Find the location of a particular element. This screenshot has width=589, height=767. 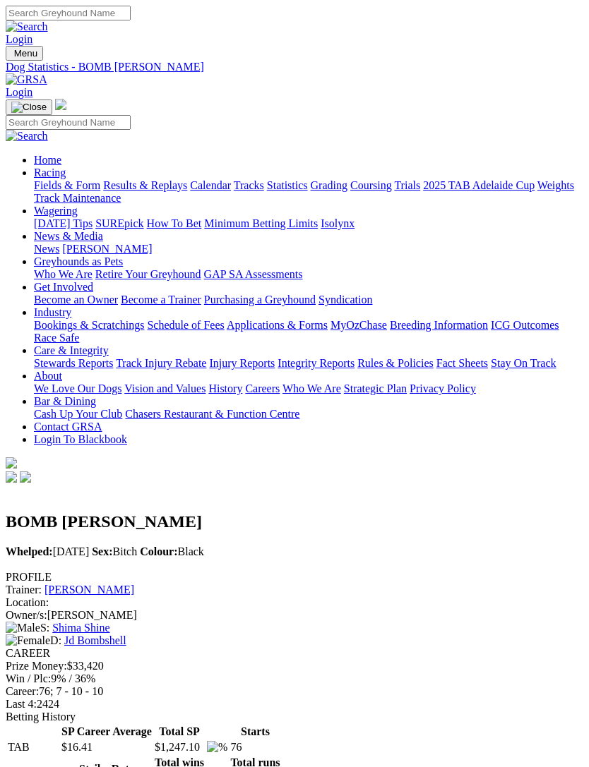

a: Coursing is located at coordinates (371, 185).